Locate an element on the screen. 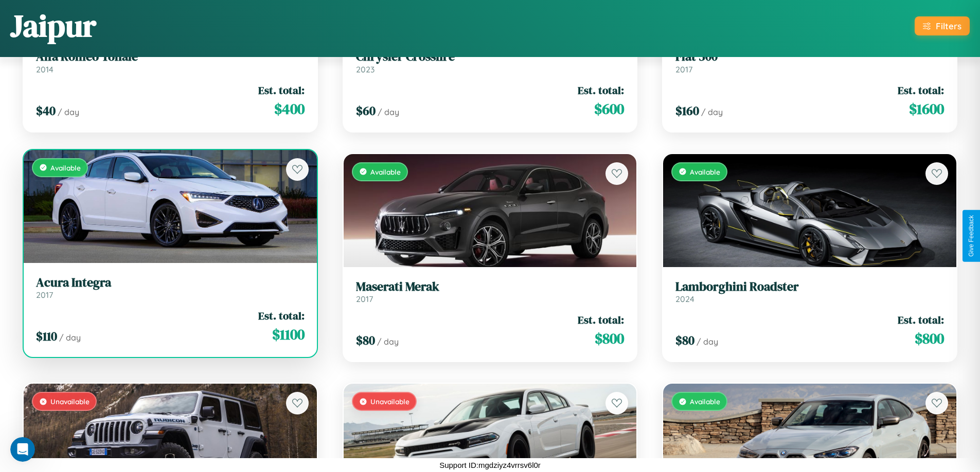 The image size is (980, 472). button: Filters is located at coordinates (942, 26).